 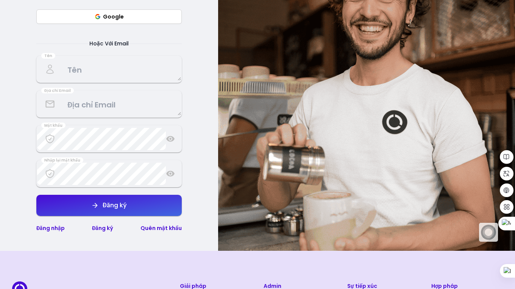 I want to click on div: Keywords by Traffic, so click(x=106, y=47).